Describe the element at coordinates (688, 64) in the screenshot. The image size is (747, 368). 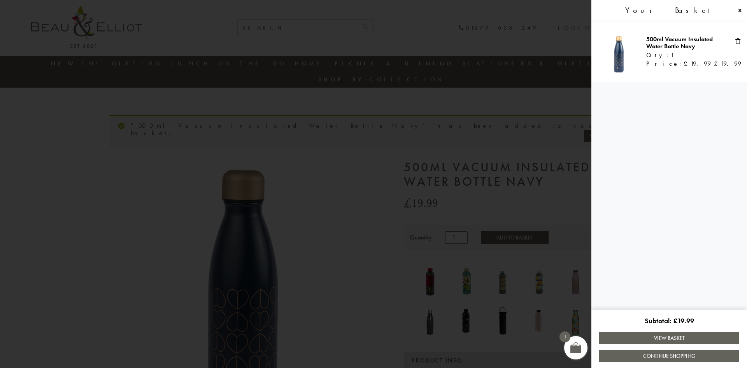
I see `div: Price:` at that location.